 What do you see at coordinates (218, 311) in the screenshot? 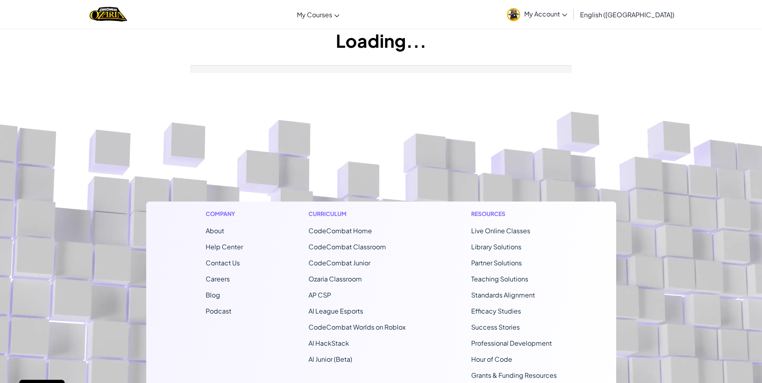
I see `a: Podcast` at bounding box center [218, 311].